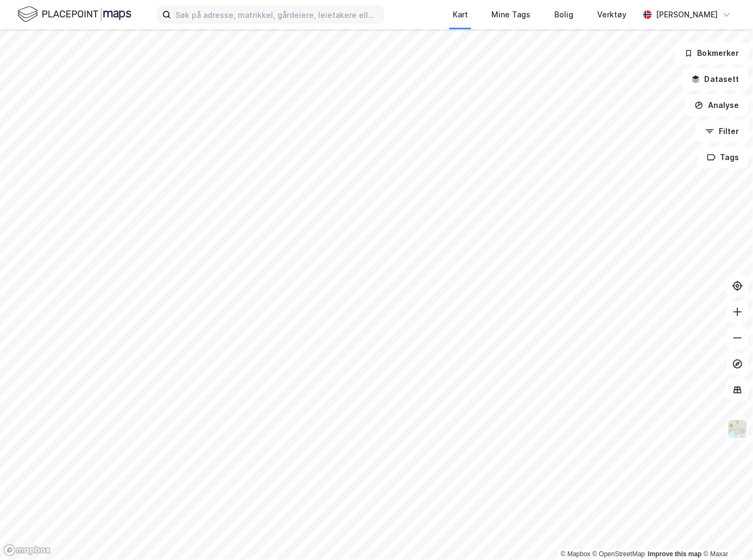 The width and height of the screenshot is (753, 560). What do you see at coordinates (74, 14) in the screenshot?
I see `img: logo.f888ab2527a4732fd821a326f86c7f29.svg` at bounding box center [74, 14].